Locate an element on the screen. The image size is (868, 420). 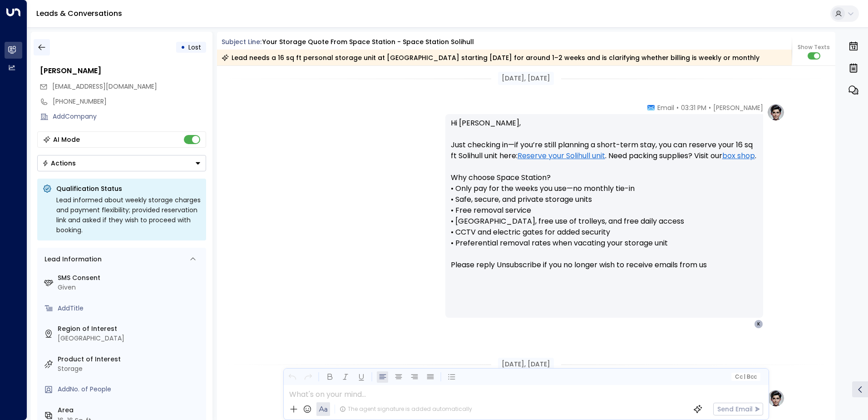
button: Undo is located at coordinates (292, 377).